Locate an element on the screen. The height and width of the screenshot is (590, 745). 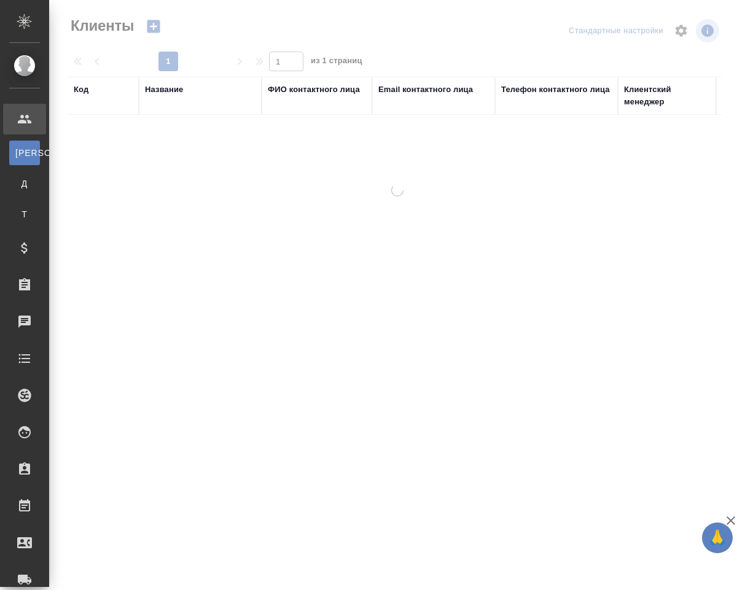
div: Телефон контактного лица is located at coordinates (555, 90).